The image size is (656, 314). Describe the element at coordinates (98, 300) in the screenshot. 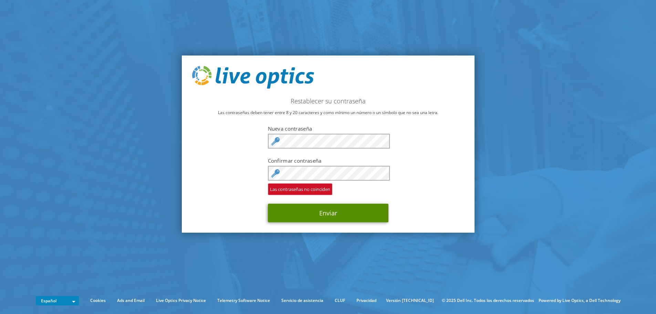

I see `a: Cookies` at that location.